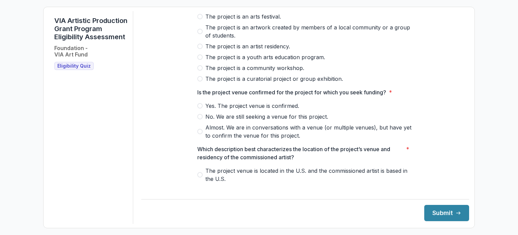 The image size is (518, 235). What do you see at coordinates (309, 174) in the screenshot?
I see `span: The project venue is located in the U.S. and the commissioned artist is based in the U.S.` at bounding box center [309, 174].